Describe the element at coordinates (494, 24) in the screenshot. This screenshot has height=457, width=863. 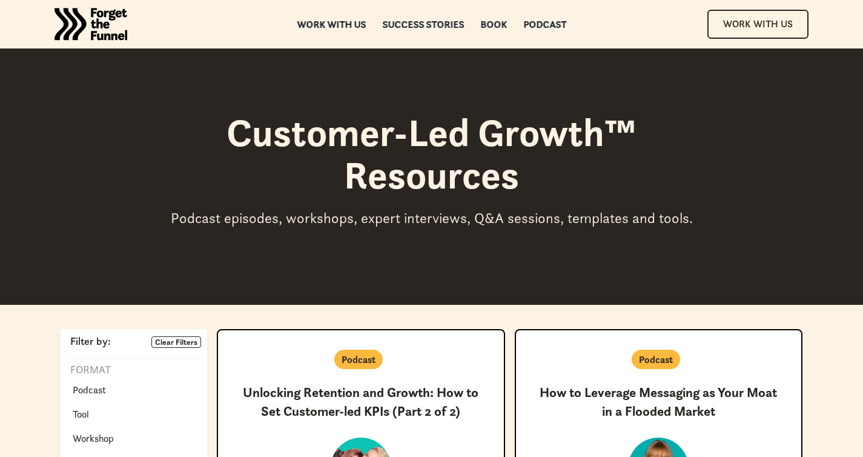
I see `div: Book` at that location.